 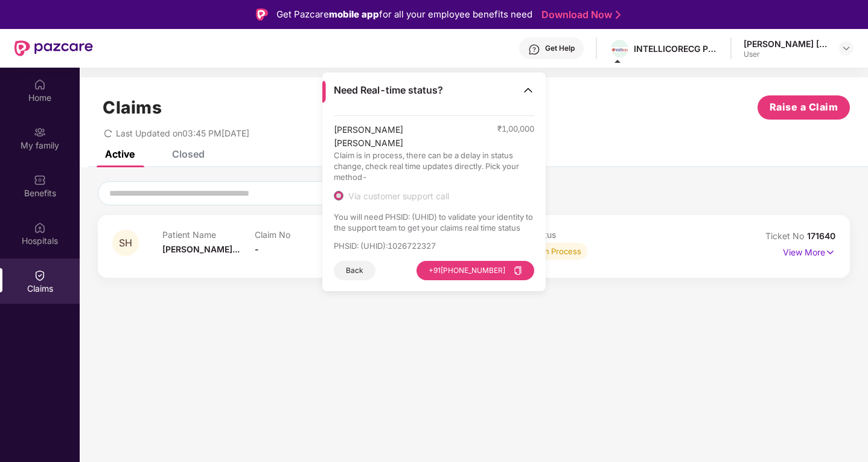 What do you see at coordinates (434, 166) in the screenshot?
I see `p: Claim is in process, there can be a delay in status change, check real time updates directly. Pic...` at bounding box center [434, 166].